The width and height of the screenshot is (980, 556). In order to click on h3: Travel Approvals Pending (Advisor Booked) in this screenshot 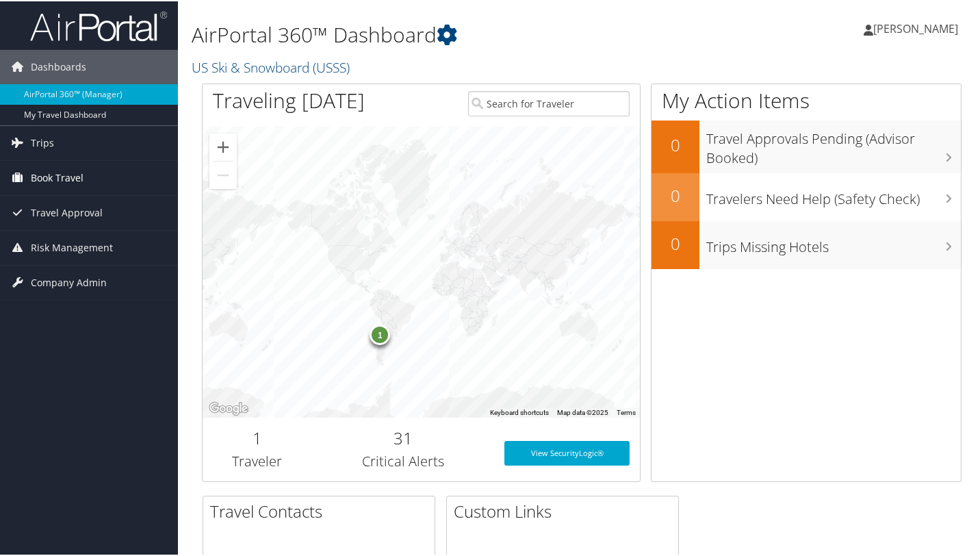, I will do `click(833, 144)`.